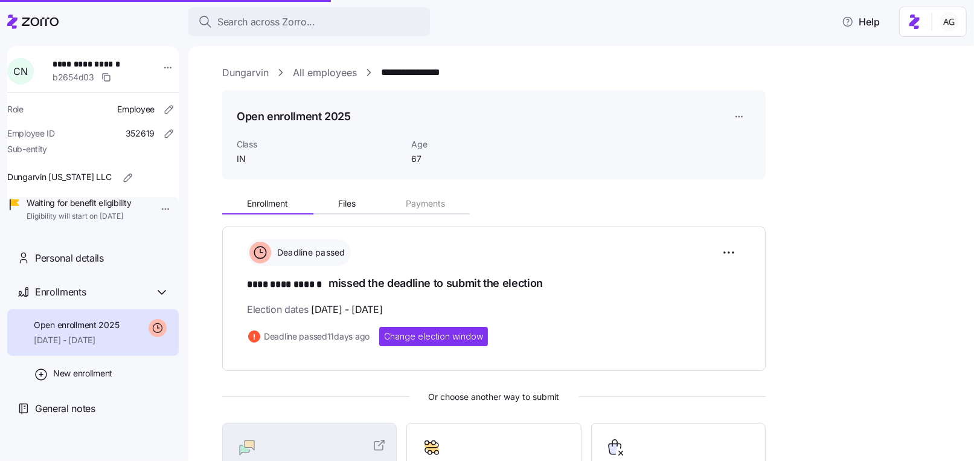 This screenshot has width=974, height=461. Describe the element at coordinates (65, 408) in the screenshot. I see `span: General notes` at that location.